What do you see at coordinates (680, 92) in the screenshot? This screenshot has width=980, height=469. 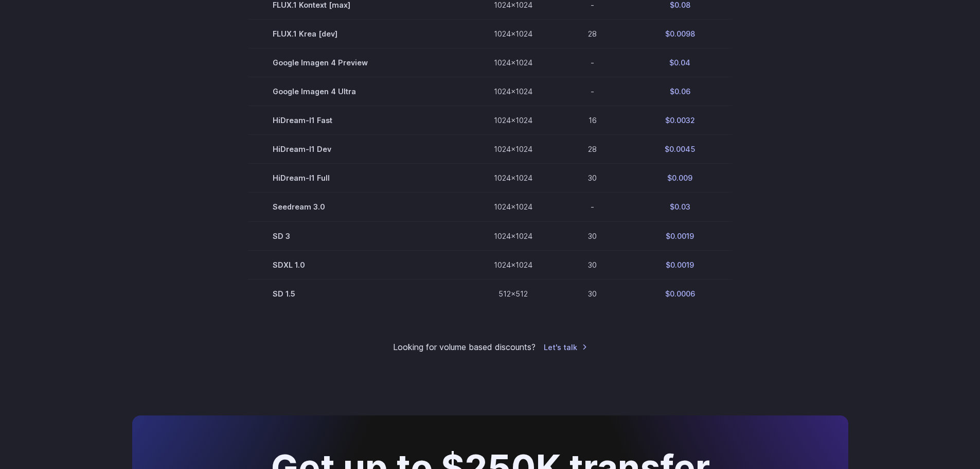 I see `td: $0.06` at bounding box center [680, 92].